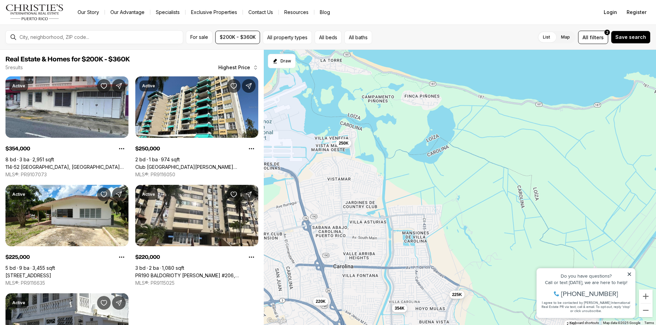  Describe the element at coordinates (127, 12) in the screenshot. I see `a: Our Advantage` at that location.